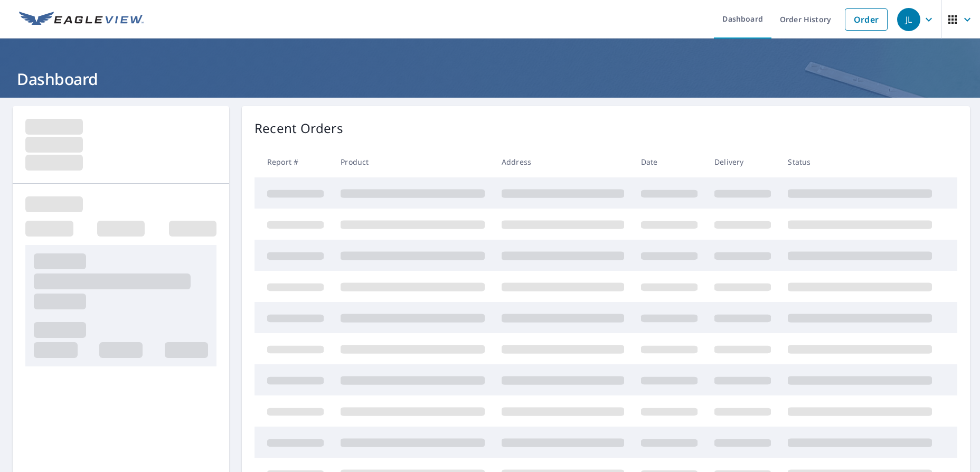 The height and width of the screenshot is (472, 980). Describe the element at coordinates (299, 129) in the screenshot. I see `p: Recent Orders` at that location.